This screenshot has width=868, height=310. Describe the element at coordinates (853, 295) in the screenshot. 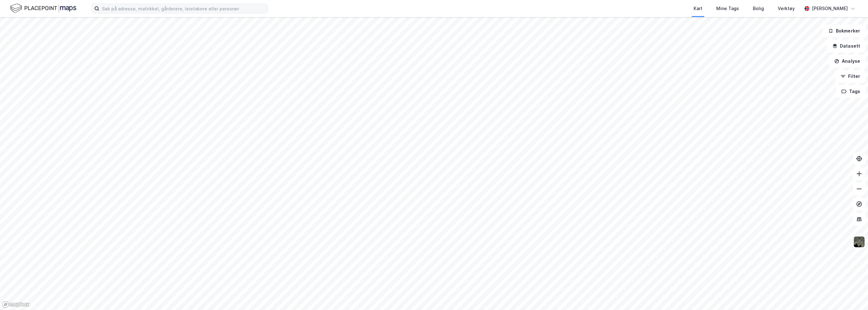

I see `div: Kontrollprogram for chat` at that location.